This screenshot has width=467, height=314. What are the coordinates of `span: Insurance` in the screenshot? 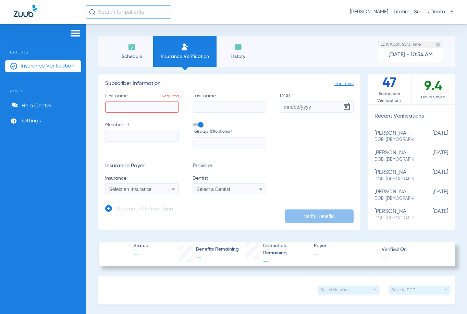 It's located at (142, 178).